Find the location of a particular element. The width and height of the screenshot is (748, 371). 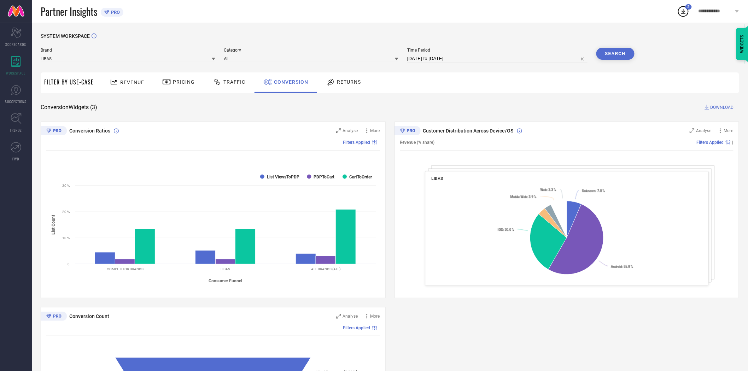

span: SUGGESTIONS is located at coordinates (16, 101).